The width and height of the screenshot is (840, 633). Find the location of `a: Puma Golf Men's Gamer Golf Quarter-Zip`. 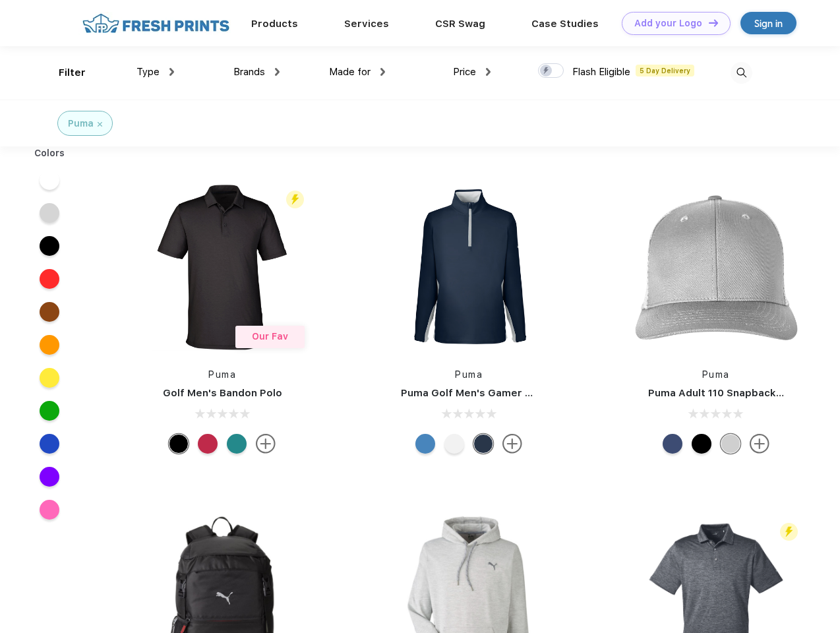

a: Puma Golf Men's Gamer Golf Quarter-Zip is located at coordinates (505, 393).